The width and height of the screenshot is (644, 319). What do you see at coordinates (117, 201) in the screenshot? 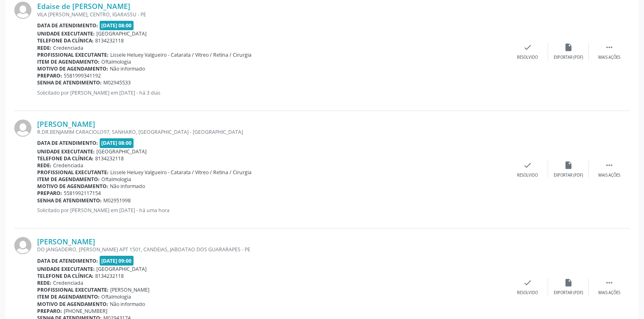
I see `span: M02951998` at bounding box center [117, 201].